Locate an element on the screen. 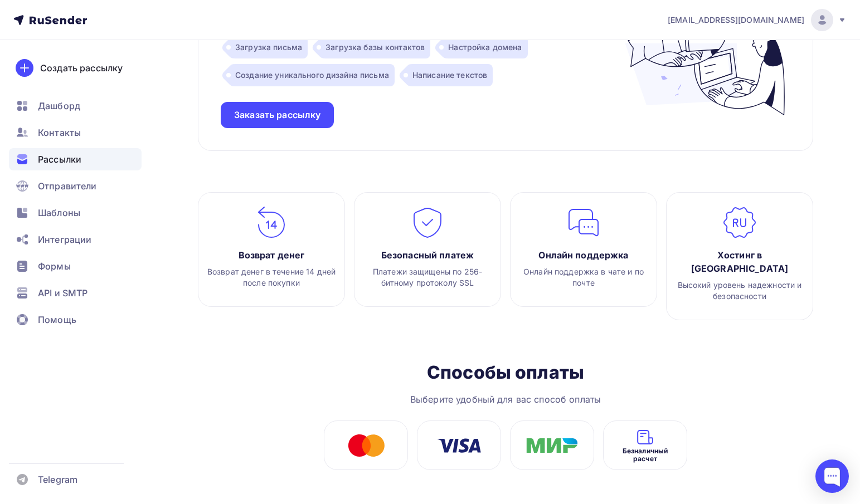 Image resolution: width=860 pixels, height=504 pixels. div: Заказать рассылку is located at coordinates (277, 115).